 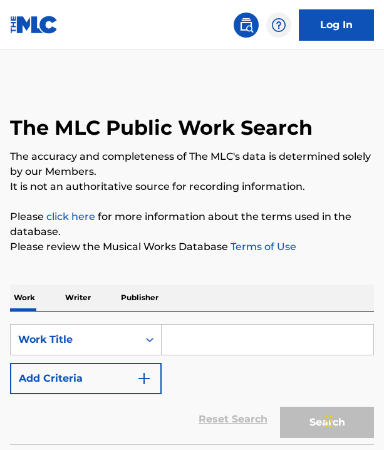 What do you see at coordinates (86, 378) in the screenshot?
I see `button: Add Criteria` at bounding box center [86, 378].